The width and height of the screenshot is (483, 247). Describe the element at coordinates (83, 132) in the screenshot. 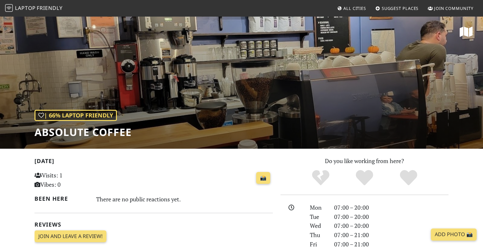

I see `h1: Absolute Coffee` at that location.